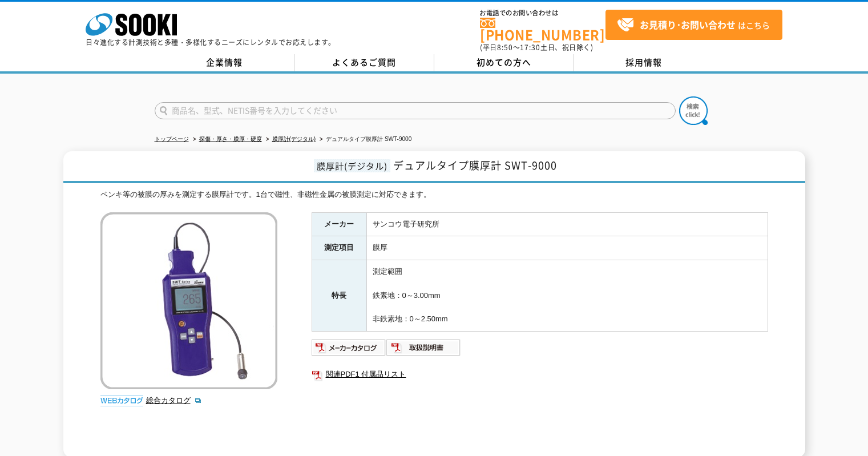  I want to click on a: お見積り･お問い合わせはこちら, so click(694, 24).